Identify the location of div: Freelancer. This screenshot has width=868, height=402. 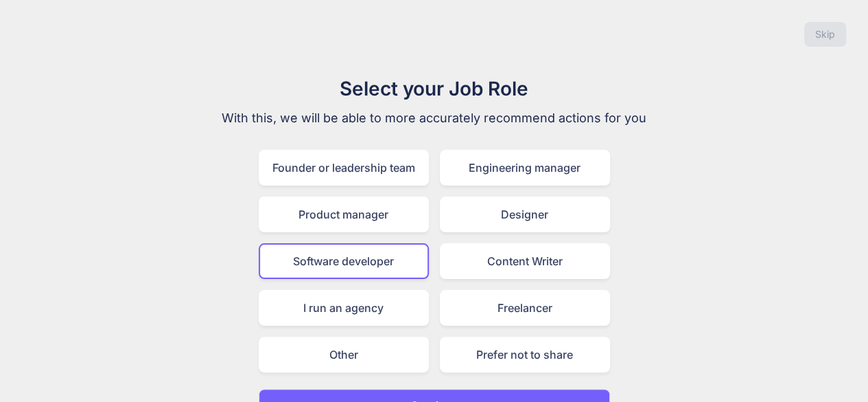
(525, 308).